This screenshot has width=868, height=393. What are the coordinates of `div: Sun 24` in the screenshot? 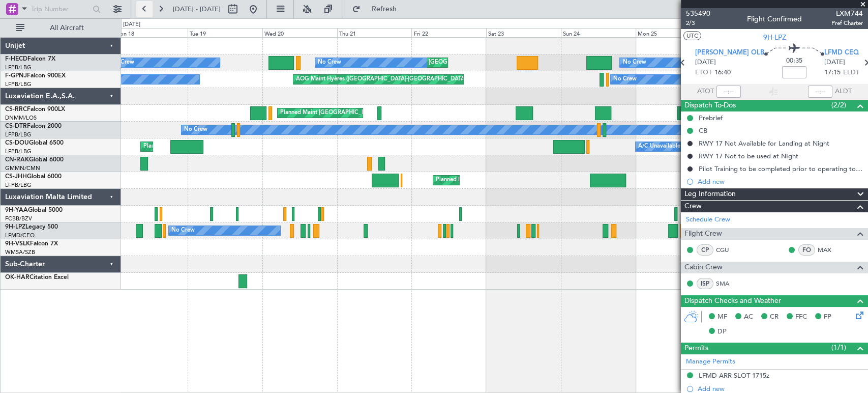 It's located at (598, 33).